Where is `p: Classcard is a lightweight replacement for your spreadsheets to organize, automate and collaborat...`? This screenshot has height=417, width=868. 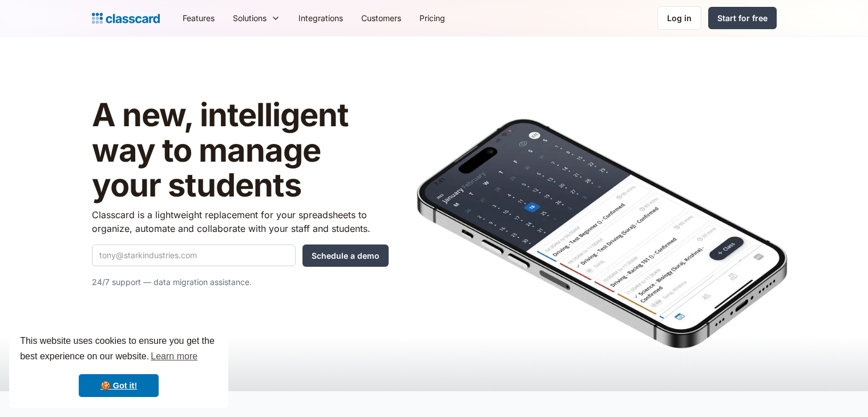
p: Classcard is a lightweight replacement for your spreadsheets to organize, automate and collaborat... is located at coordinates (241, 222).